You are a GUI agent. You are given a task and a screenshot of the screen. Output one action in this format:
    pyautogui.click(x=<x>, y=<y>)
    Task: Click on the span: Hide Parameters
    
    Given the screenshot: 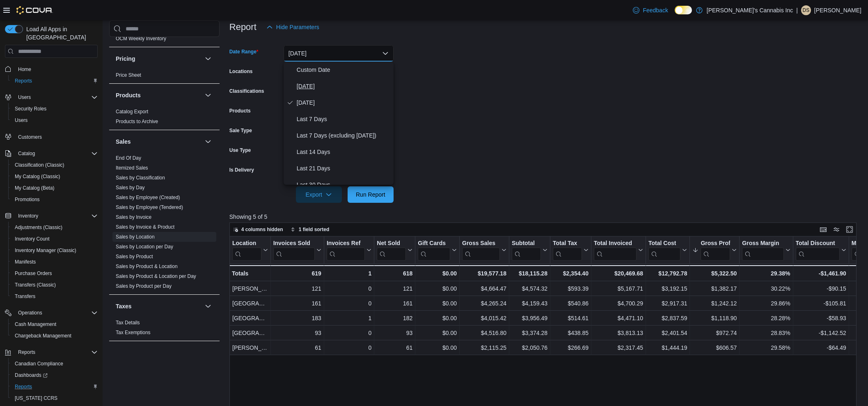 What is the action you would take?
    pyautogui.click(x=298, y=27)
    